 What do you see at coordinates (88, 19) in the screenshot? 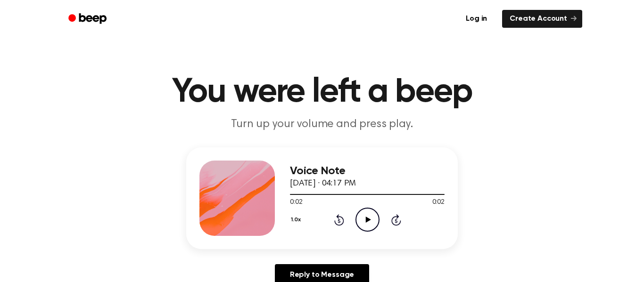
I see `a: Beep` at bounding box center [88, 19].